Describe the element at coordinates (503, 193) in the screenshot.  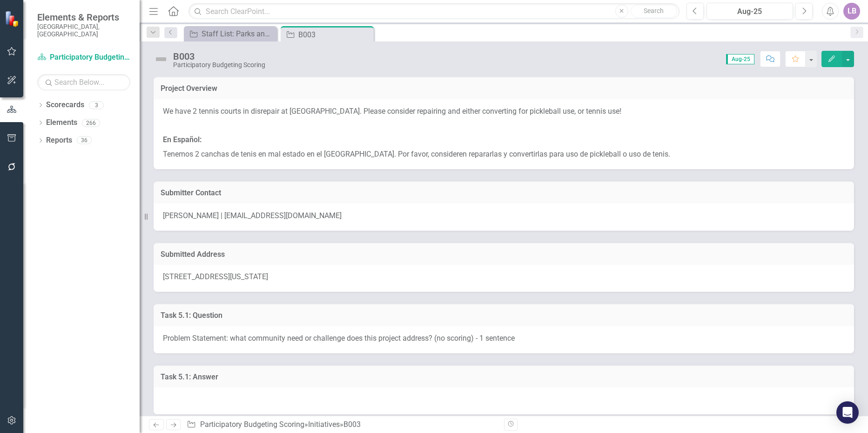
I see `h3: Submitter Contact` at that location.